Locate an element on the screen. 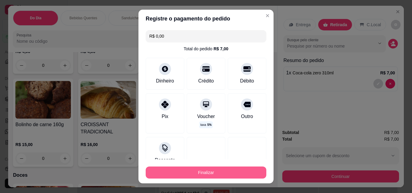 This screenshot has height=193, width=412. input: Ex.: hambúrguer de cordeiro is located at coordinates (206, 36).